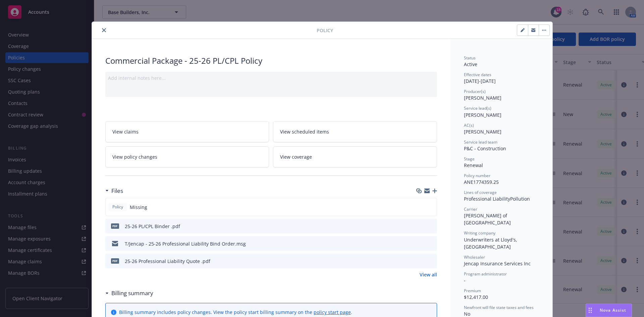 This screenshot has width=644, height=317. What do you see at coordinates (590, 311) in the screenshot?
I see `div: Drag to move` at bounding box center [590, 311].